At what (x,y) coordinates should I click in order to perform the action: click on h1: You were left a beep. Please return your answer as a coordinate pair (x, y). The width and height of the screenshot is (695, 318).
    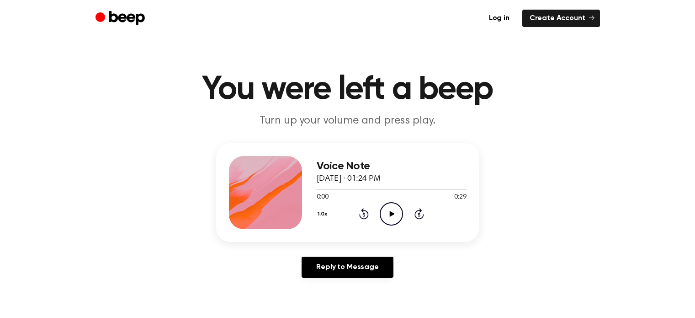
    Looking at the image, I should click on (348, 90).